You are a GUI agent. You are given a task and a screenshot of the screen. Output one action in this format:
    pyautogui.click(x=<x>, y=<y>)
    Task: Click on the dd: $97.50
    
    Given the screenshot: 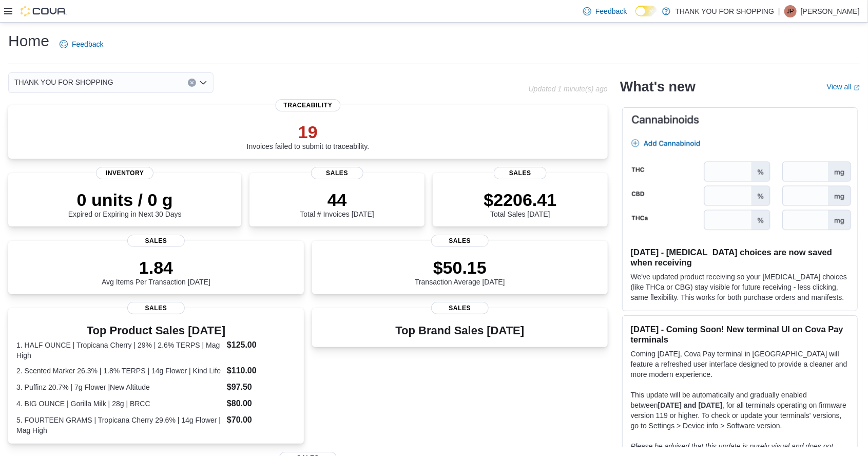 What is the action you would take?
    pyautogui.click(x=261, y=387)
    